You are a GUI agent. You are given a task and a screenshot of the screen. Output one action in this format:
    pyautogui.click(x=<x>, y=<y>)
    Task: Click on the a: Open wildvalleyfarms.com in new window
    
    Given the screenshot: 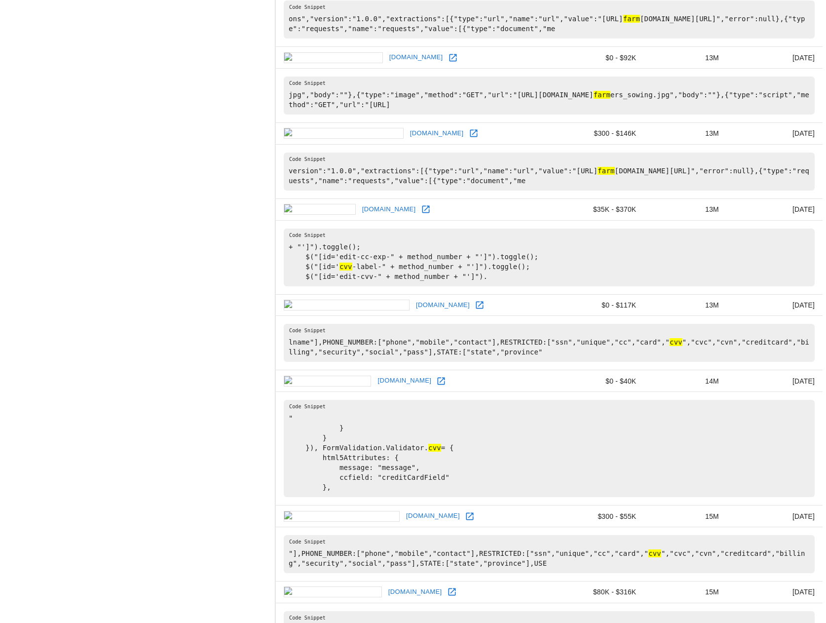 What is the action you would take?
    pyautogui.click(x=474, y=133)
    